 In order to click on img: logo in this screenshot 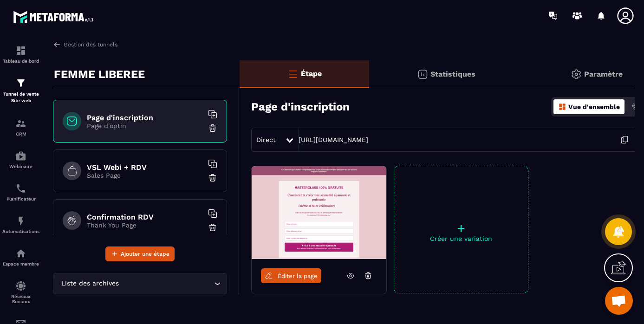, I will do `click(55, 17)`.